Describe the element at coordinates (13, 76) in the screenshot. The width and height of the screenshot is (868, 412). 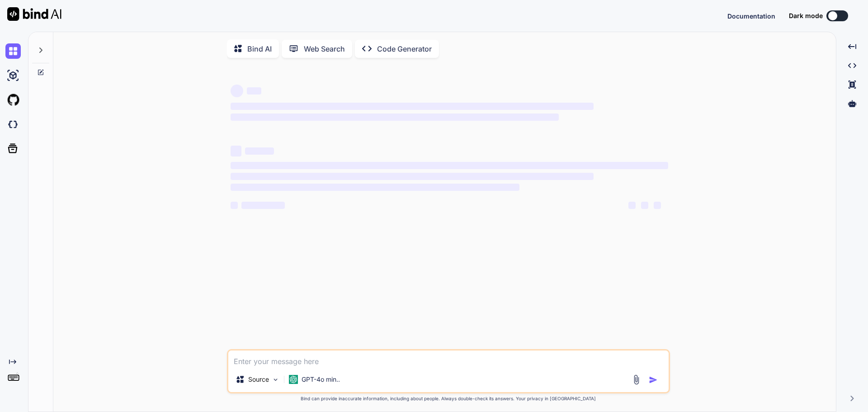
I see `img: ai-studio` at that location.